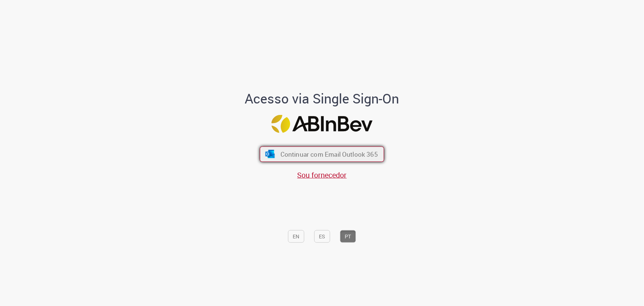 The image size is (644, 306). I want to click on img: Logo ABInBev, so click(322, 124).